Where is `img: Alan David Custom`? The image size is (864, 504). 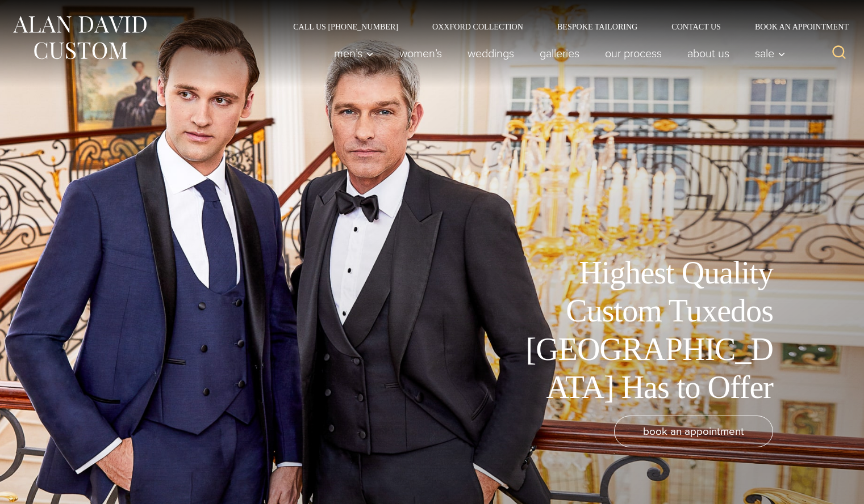 img: Alan David Custom is located at coordinates (79, 38).